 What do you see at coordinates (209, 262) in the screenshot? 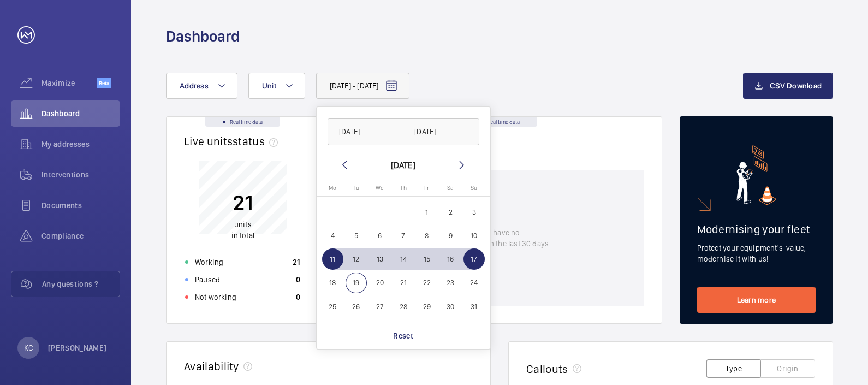
I see `p: Working` at bounding box center [209, 262].